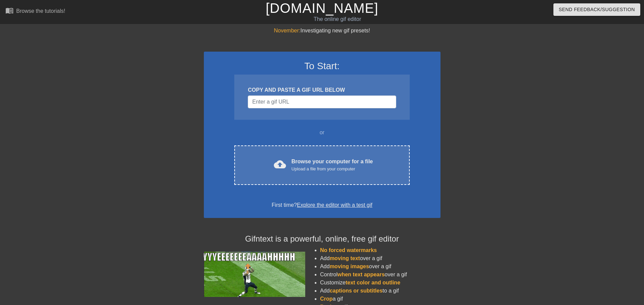  What do you see at coordinates (334, 205) in the screenshot?
I see `a: Explore the editor with a test gif` at bounding box center [334, 205].